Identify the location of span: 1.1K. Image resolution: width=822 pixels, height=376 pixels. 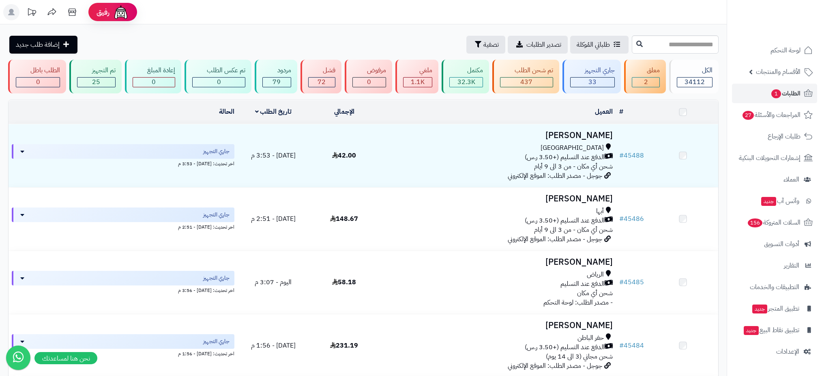
(418, 82).